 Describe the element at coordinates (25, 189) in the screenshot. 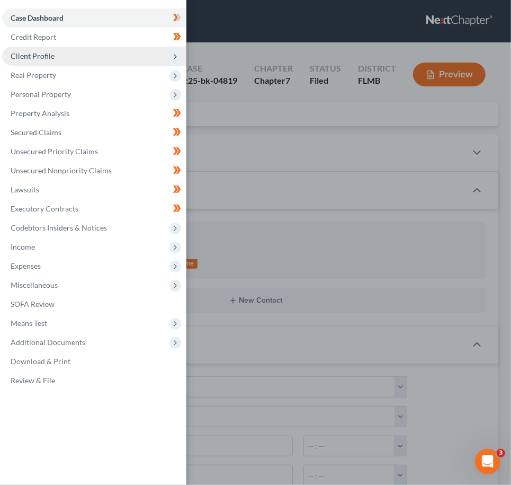

I see `span: Lawsuits` at that location.